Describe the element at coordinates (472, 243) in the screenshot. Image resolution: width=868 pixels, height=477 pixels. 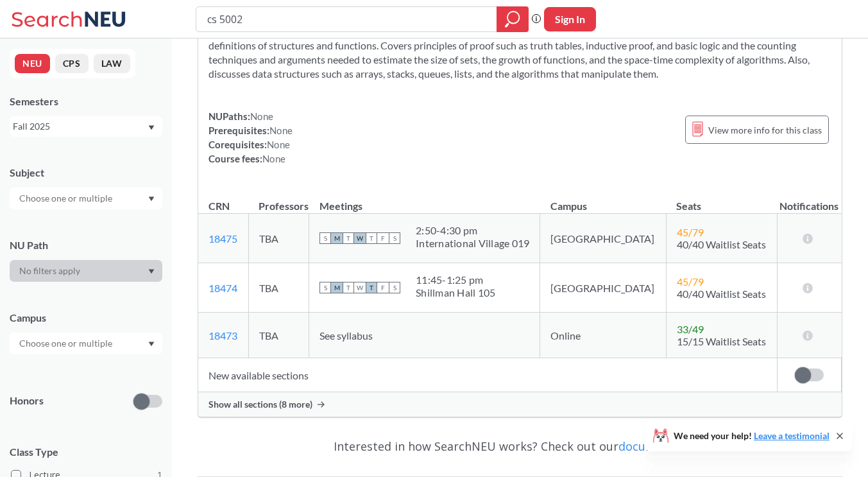
I see `div: International Village 019` at that location.